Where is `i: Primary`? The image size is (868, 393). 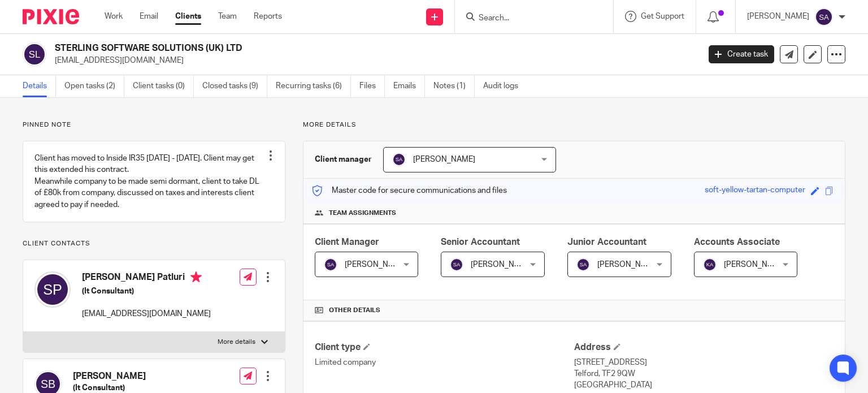 i: Primary is located at coordinates (196, 277).